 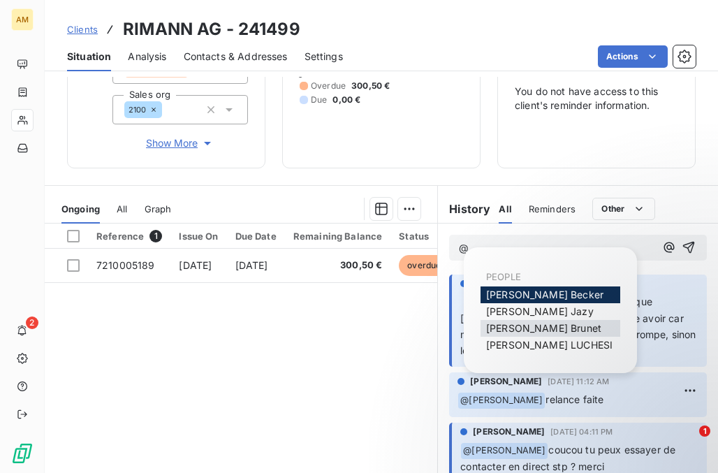 I want to click on button: Show More, so click(x=180, y=143).